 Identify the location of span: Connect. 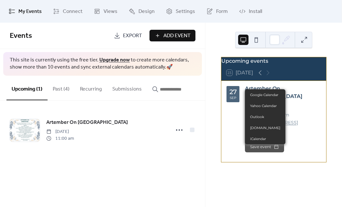
(73, 12).